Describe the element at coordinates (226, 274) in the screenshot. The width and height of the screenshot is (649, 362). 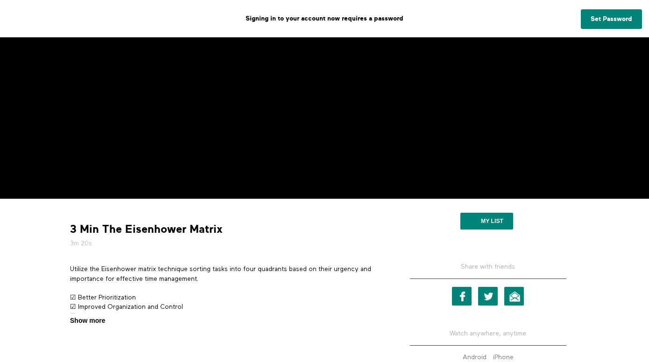
I see `p: Utilize the Eisenhower matrix technique sorting tasks into four quadrants based on their urgency ...` at that location.